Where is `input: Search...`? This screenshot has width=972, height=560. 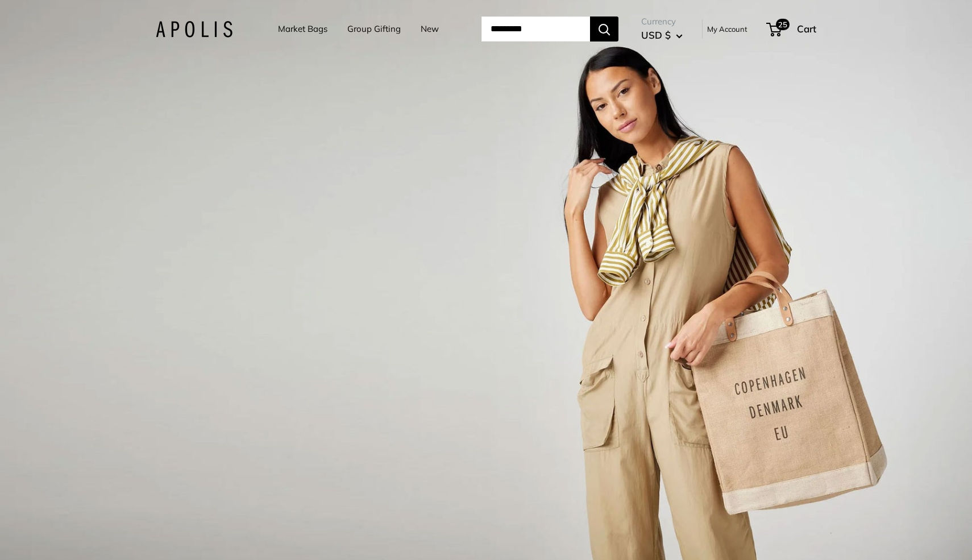
input: Search... is located at coordinates (535, 29).